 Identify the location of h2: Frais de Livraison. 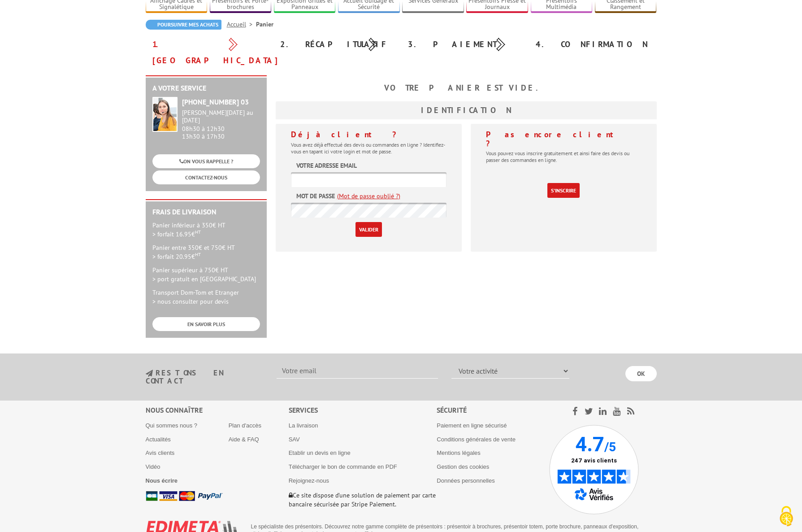
(206, 212).